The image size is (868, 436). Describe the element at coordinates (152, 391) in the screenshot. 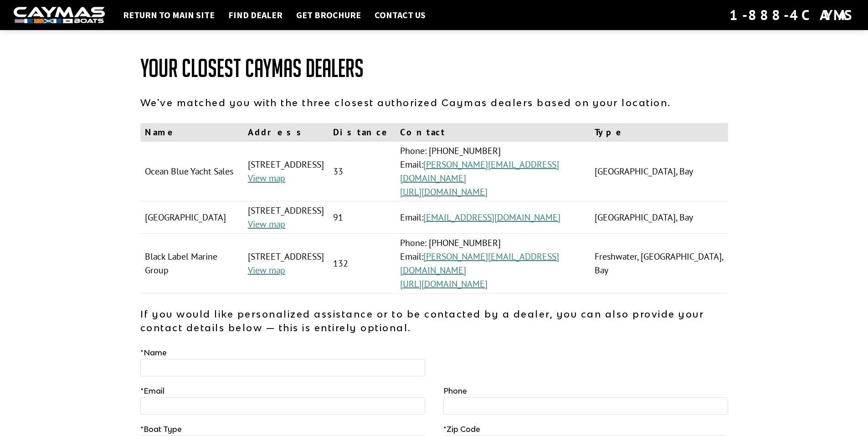

I see `label: Email` at that location.